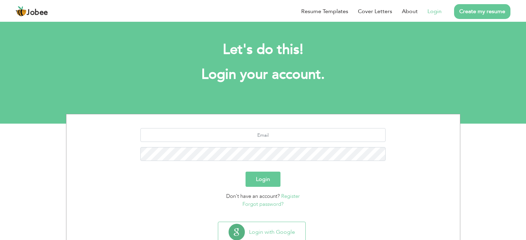  Describe the element at coordinates (325, 11) in the screenshot. I see `a: Resume Templates` at that location.